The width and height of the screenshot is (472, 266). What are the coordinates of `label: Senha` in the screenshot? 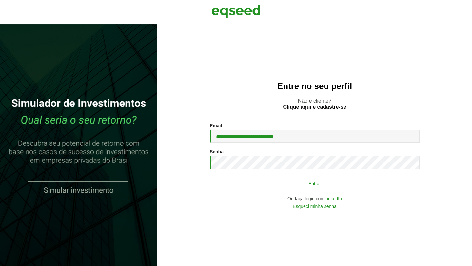 It's located at (216, 152).